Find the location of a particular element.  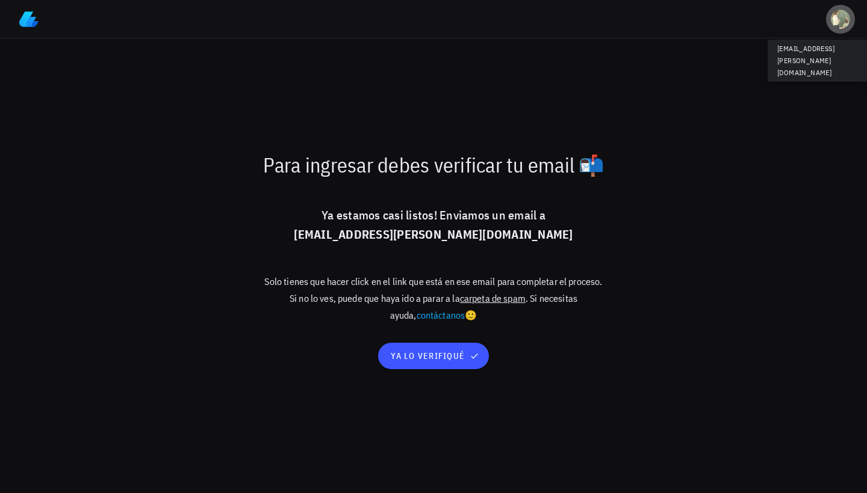

button: ya lo verifiqué is located at coordinates (433, 356).